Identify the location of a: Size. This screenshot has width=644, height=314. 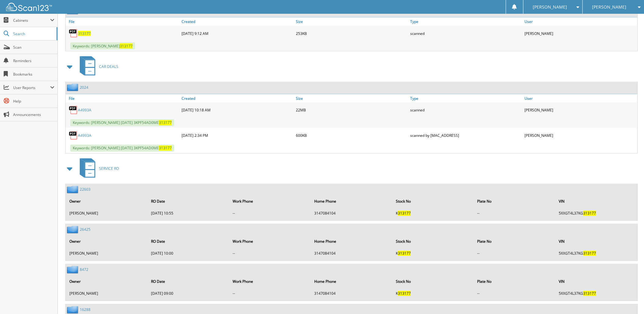
(351, 22).